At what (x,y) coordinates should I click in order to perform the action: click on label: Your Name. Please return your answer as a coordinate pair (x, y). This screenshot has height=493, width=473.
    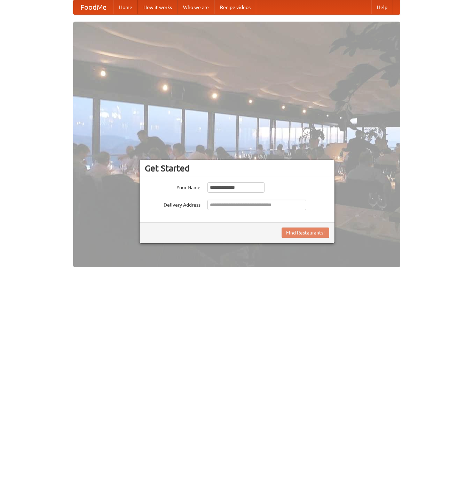
    Looking at the image, I should click on (173, 186).